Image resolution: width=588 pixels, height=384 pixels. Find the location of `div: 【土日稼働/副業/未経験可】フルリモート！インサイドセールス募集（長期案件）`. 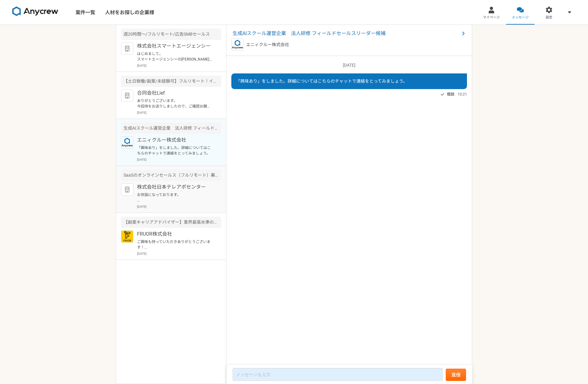

div: 【土日稼働/副業/未経験可】フルリモート！インサイドセールス募集（長期案件） is located at coordinates (171, 81).